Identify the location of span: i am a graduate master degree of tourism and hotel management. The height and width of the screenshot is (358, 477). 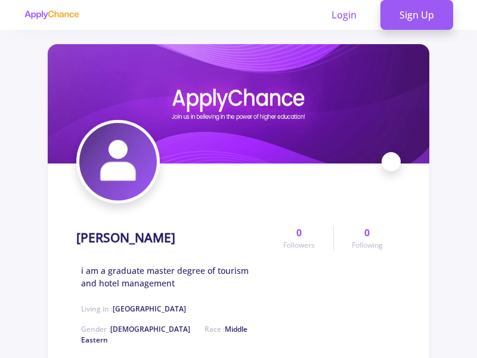
(173, 276).